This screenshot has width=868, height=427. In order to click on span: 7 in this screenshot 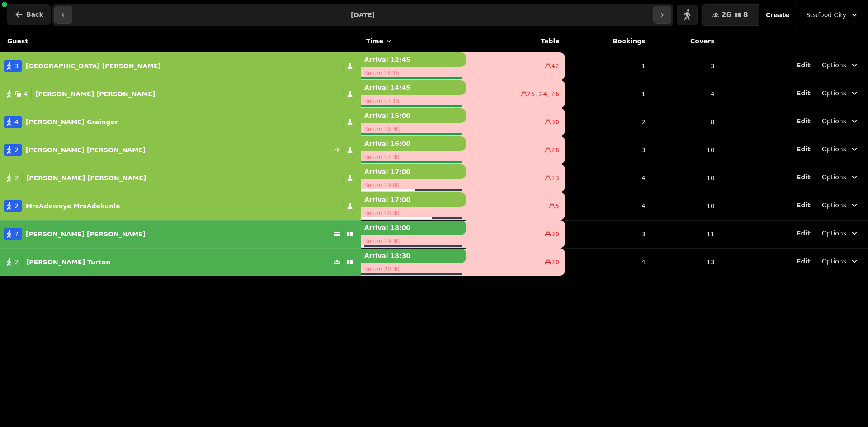, I will do `click(16, 234)`.